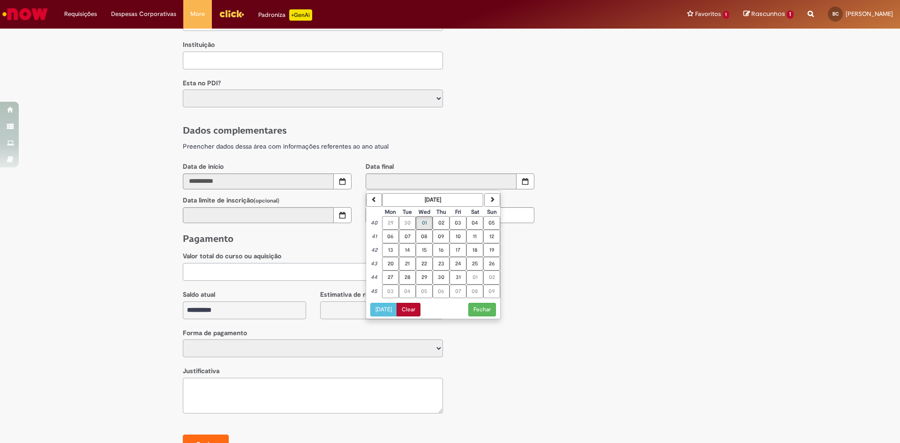  I want to click on p: Data limite de inscrição, so click(267, 201).